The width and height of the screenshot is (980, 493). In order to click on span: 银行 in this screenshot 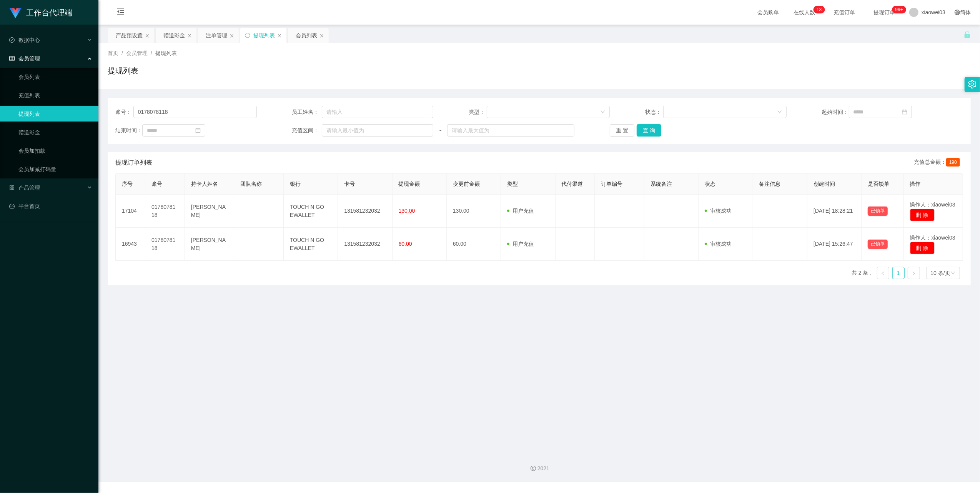, I will do `click(295, 184)`.